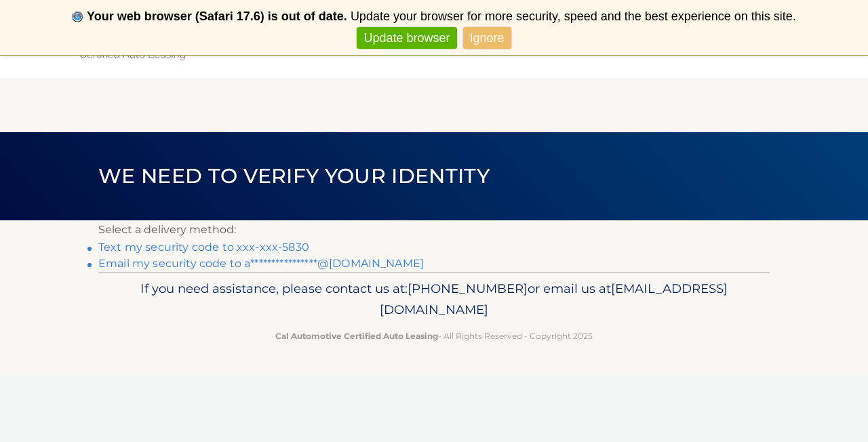 The width and height of the screenshot is (868, 442). Describe the element at coordinates (434, 230) in the screenshot. I see `p: Select a delivery method:` at that location.